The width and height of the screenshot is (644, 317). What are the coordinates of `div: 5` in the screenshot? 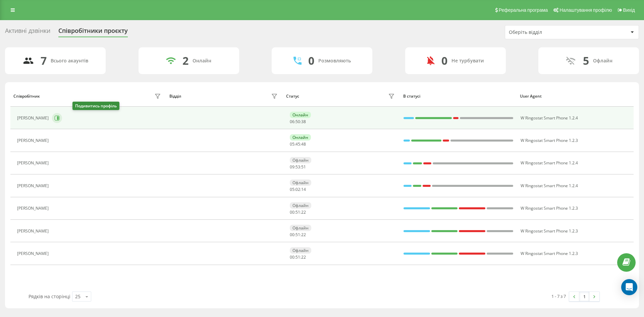 It's located at (586, 61).